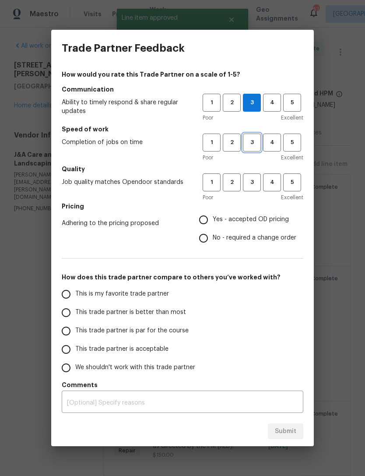 Image resolution: width=365 pixels, height=476 pixels. Describe the element at coordinates (183, 385) in the screenshot. I see `h5: Comments` at that location.